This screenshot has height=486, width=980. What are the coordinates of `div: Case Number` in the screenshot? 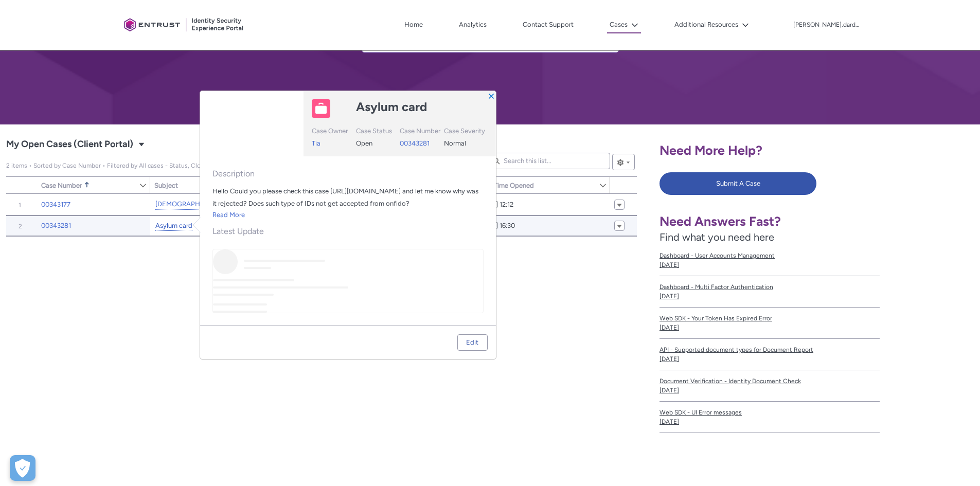 It's located at (421, 132).